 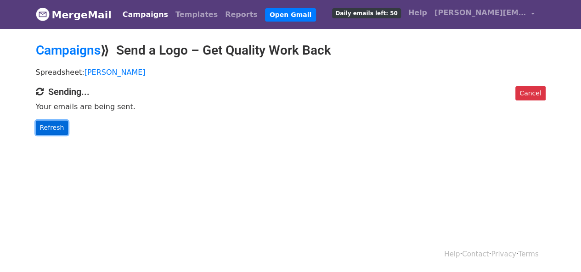 I want to click on a: Terms, so click(x=528, y=255).